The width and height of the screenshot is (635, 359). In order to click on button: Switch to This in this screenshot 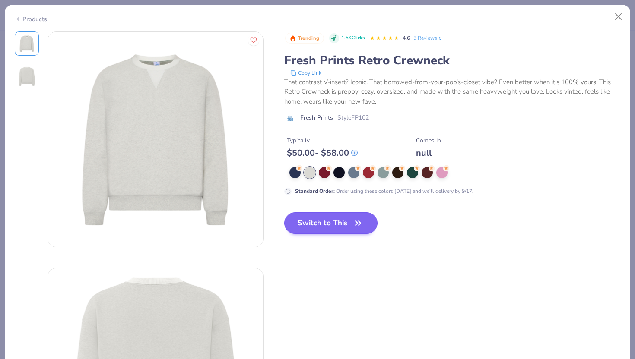, I will do `click(331, 223)`.